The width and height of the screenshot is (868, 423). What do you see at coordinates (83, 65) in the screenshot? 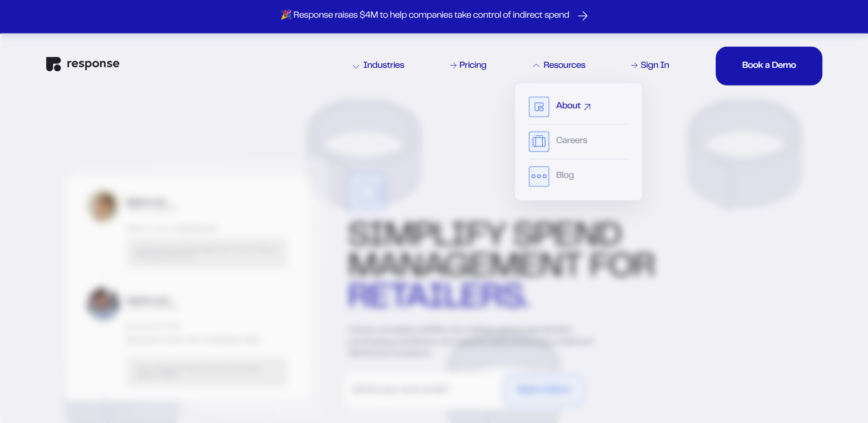
I see `img: Response Logo` at bounding box center [83, 65].